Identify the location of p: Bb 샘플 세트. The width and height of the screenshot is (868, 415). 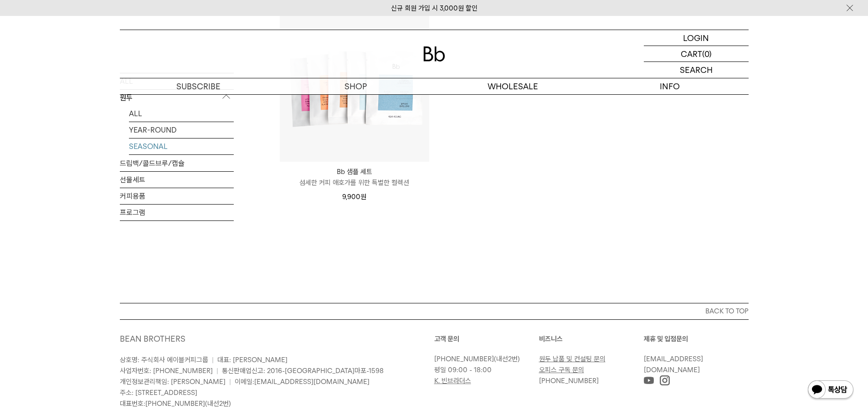
(355, 172).